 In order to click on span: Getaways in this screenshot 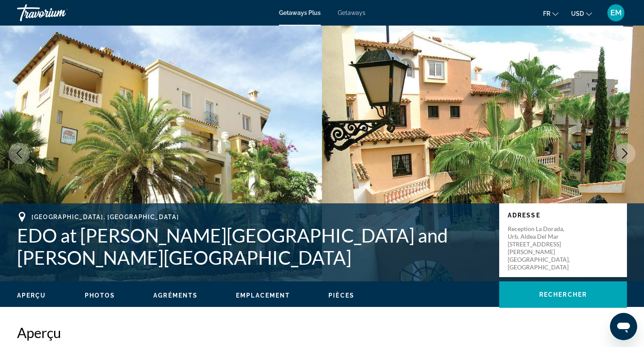, I will do `click(352, 13)`.